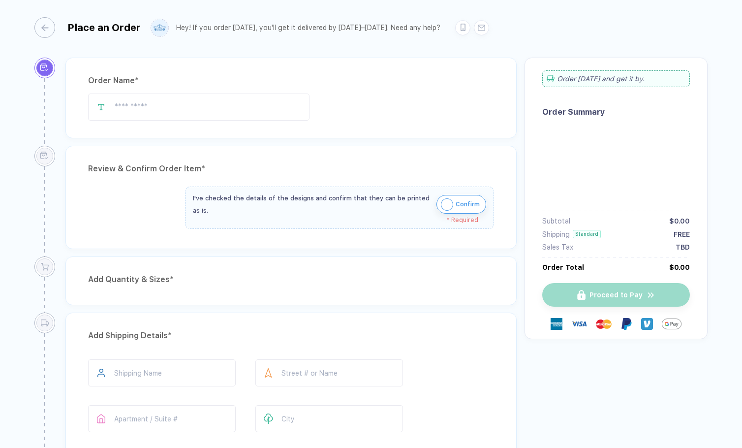 The image size is (742, 448). What do you see at coordinates (616, 112) in the screenshot?
I see `div: Order Summary` at bounding box center [616, 112].